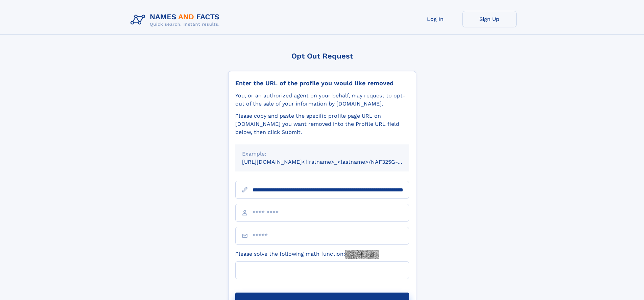 Image resolution: width=644 pixels, height=300 pixels. What do you see at coordinates (322, 99) in the screenshot?
I see `div: You, or an authorized agent on your behalf, may request to opt-out of the sale of your informatio...` at bounding box center [322, 99].